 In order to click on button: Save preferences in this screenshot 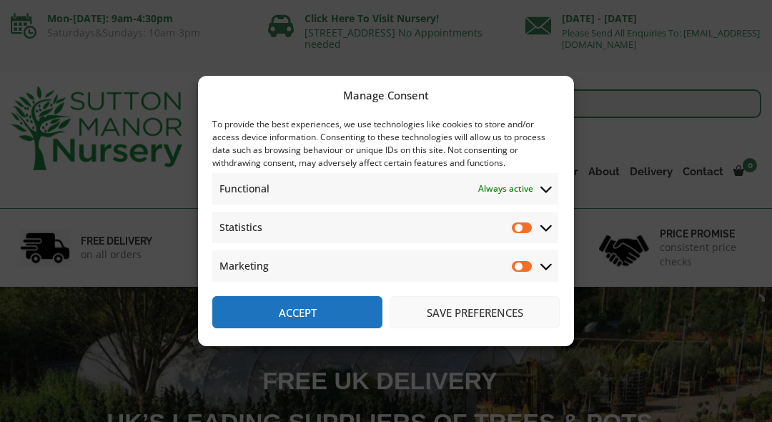, I will do `click(475, 312)`.